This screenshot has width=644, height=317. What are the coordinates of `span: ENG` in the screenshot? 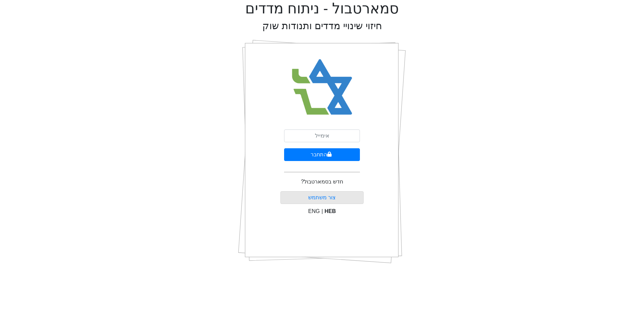 It's located at (314, 211).